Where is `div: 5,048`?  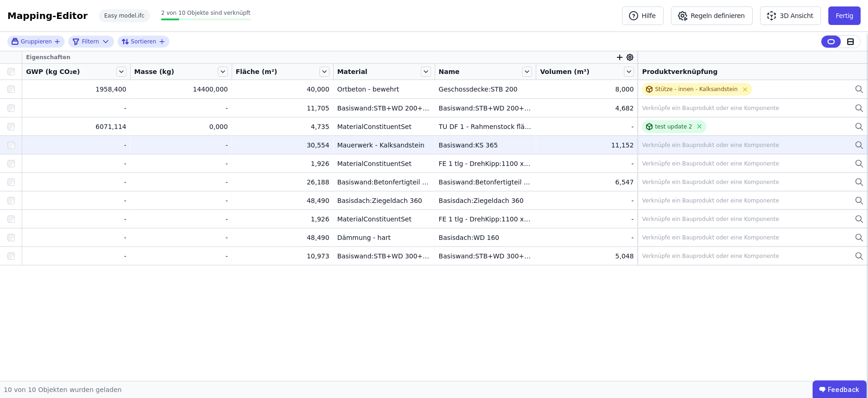 div: 5,048 is located at coordinates (587, 256).